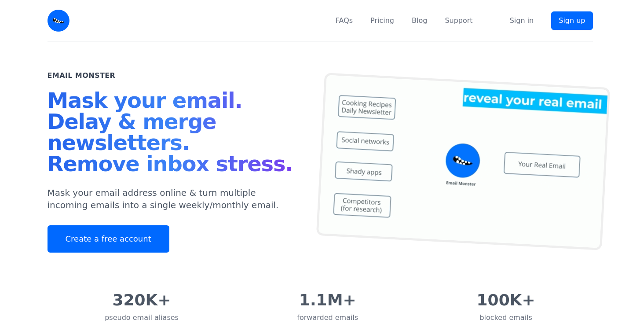 The width and height of the screenshot is (640, 334). What do you see at coordinates (81, 76) in the screenshot?
I see `h2: Email Monster` at bounding box center [81, 76].